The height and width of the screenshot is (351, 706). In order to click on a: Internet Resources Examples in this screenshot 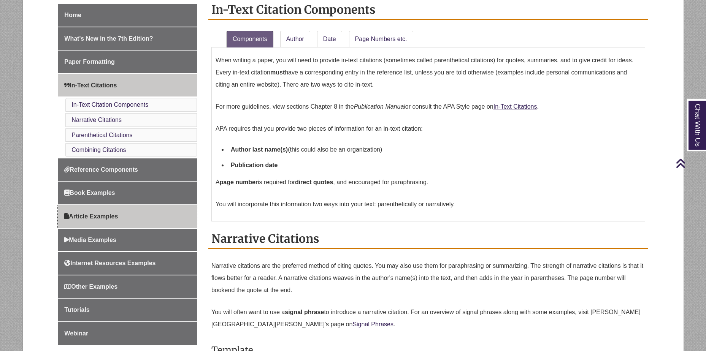, I will do `click(127, 263)`.